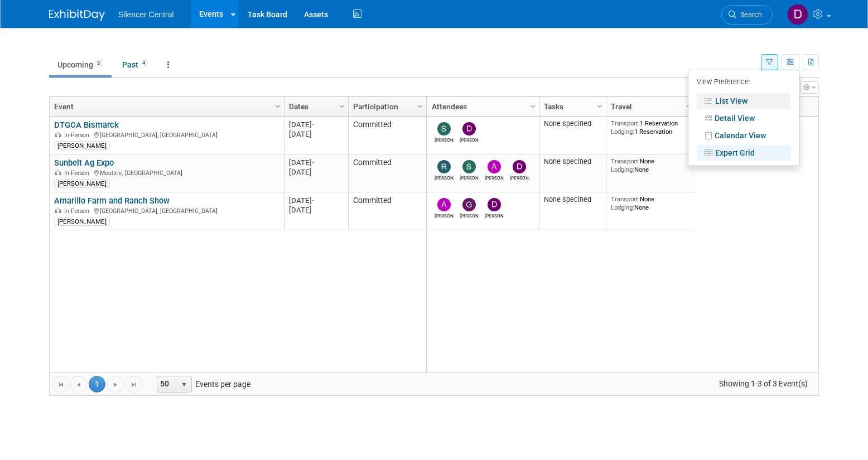 The height and width of the screenshot is (460, 868). I want to click on img: Sarah Young, so click(469, 167).